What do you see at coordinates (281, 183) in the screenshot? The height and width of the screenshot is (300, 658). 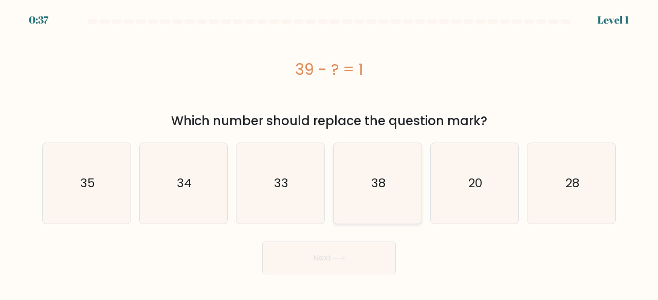 I see `text: 33` at bounding box center [281, 183].